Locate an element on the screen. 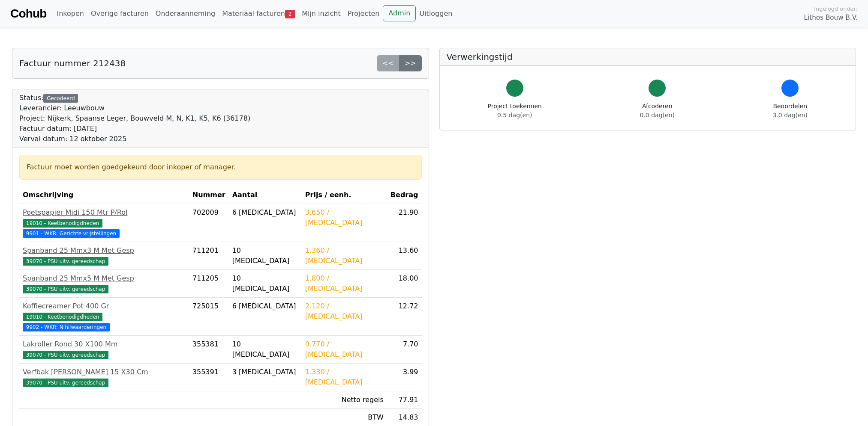  div: Poetspapier Midi 150 Mtr P/Rol is located at coordinates (104, 213).